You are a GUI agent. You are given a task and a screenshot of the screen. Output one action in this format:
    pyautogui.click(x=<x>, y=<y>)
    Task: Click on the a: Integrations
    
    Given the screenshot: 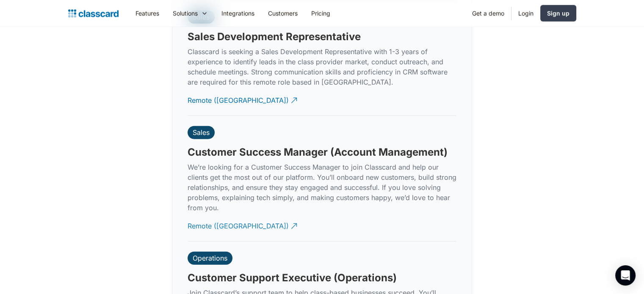 What is the action you would take?
    pyautogui.click(x=238, y=13)
    